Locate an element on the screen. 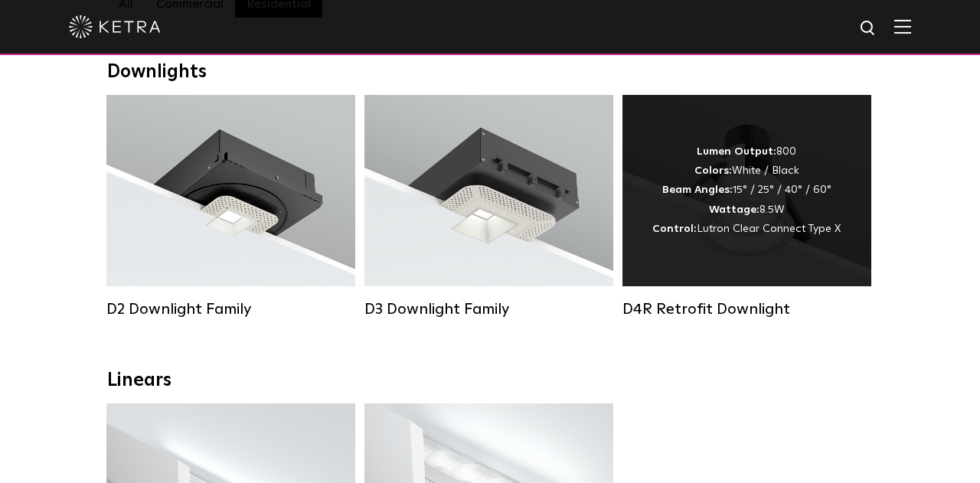 This screenshot has width=980, height=483. span: Lutron Clear Connect Type X is located at coordinates (769, 229).